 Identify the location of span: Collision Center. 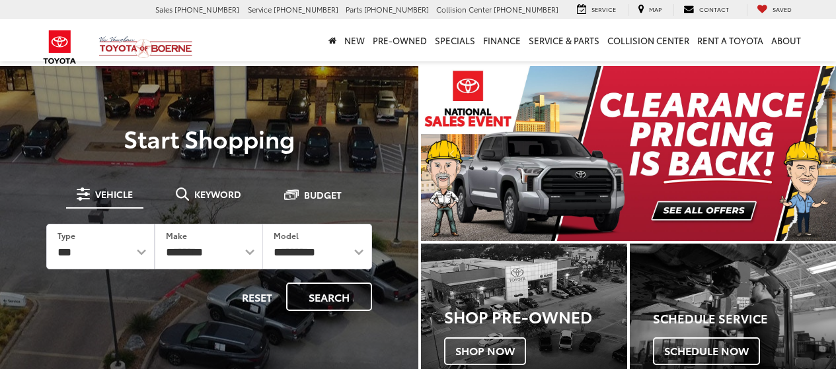
(464, 9).